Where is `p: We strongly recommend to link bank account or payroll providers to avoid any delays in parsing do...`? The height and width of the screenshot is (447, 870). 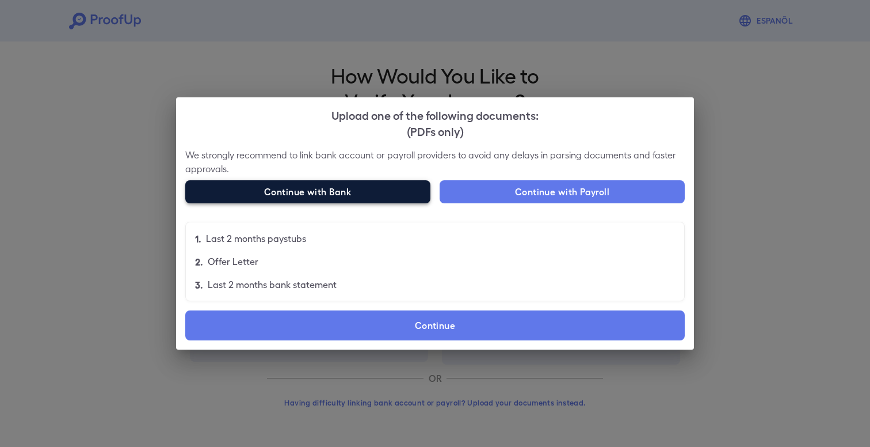 p: We strongly recommend to link bank account or payroll providers to avoid any delays in parsing do... is located at coordinates (435, 162).